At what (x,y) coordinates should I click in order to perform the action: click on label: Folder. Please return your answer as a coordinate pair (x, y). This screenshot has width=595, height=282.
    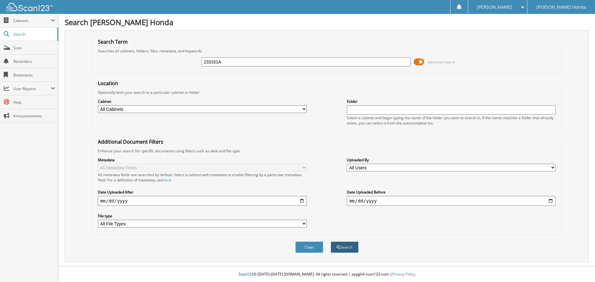
    Looking at the image, I should click on (451, 101).